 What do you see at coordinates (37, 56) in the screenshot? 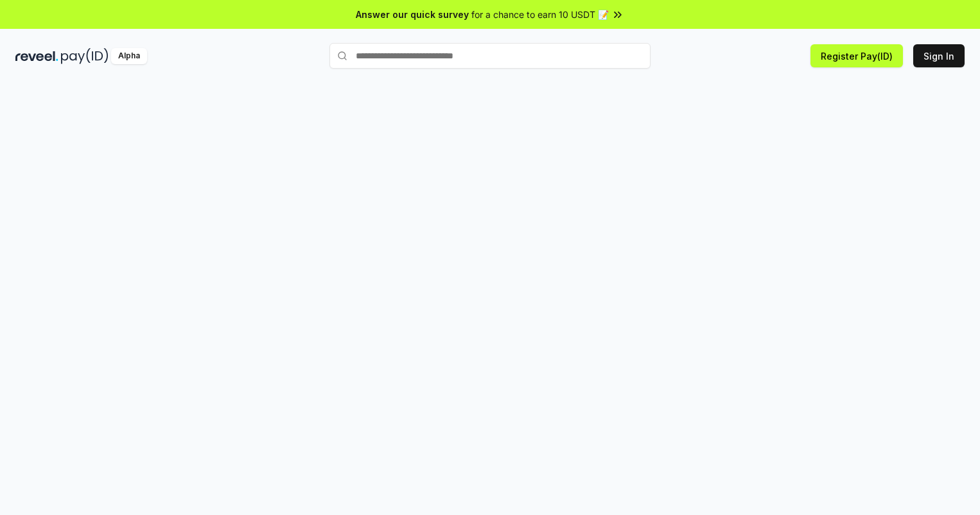
I see `img: reveel_dark` at bounding box center [37, 56].